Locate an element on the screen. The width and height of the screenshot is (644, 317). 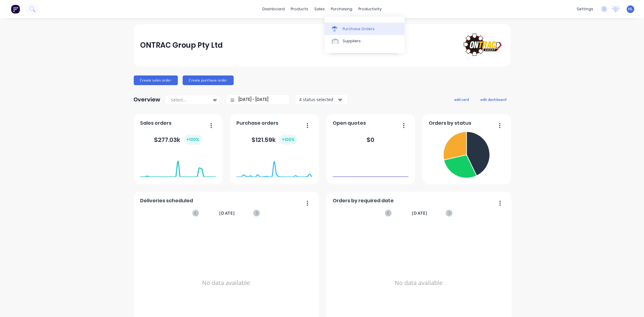
div: ONTRAC Group Pty Ltd is located at coordinates (181, 45).